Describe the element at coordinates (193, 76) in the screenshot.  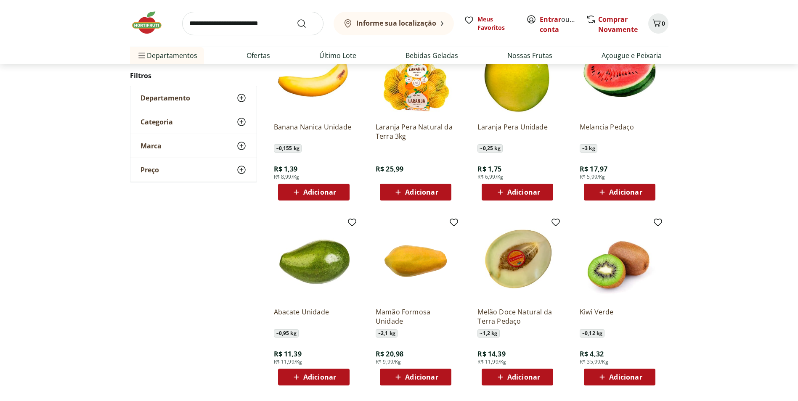
I see `h2: Filtros` at that location.